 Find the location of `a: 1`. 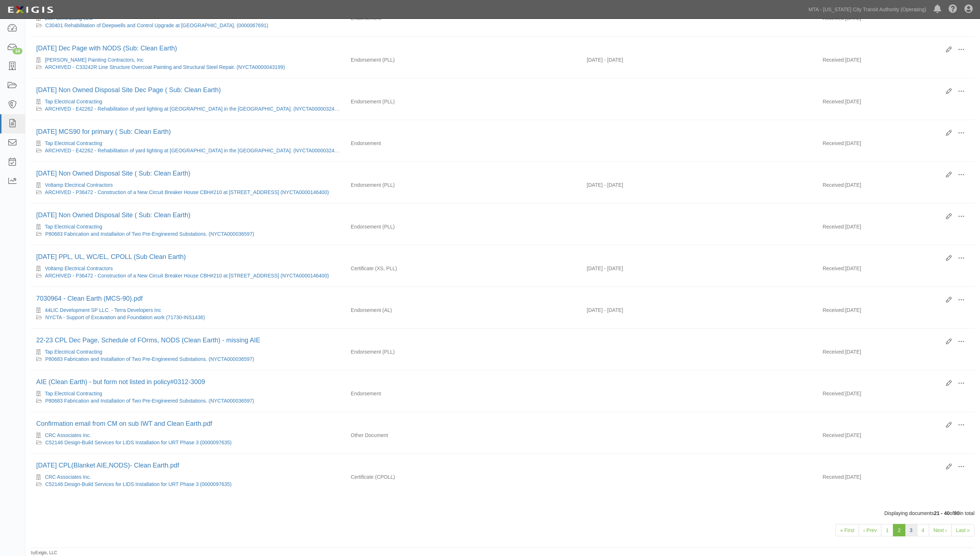

a: 1 is located at coordinates (888, 530).